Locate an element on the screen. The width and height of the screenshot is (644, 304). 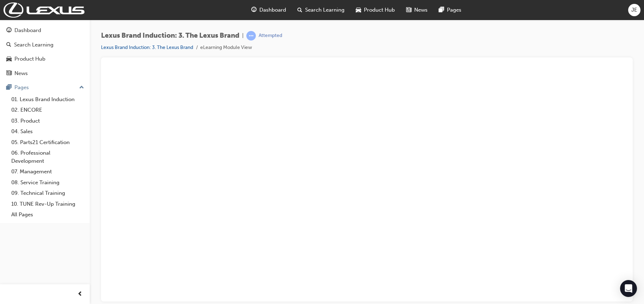
a: All Pages is located at coordinates (47, 215).